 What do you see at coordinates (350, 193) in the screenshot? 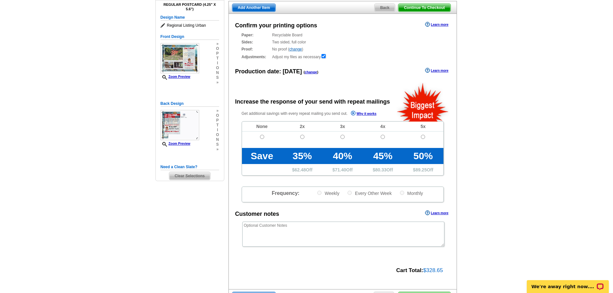
I see `input: Every Other Week` at bounding box center [350, 193].